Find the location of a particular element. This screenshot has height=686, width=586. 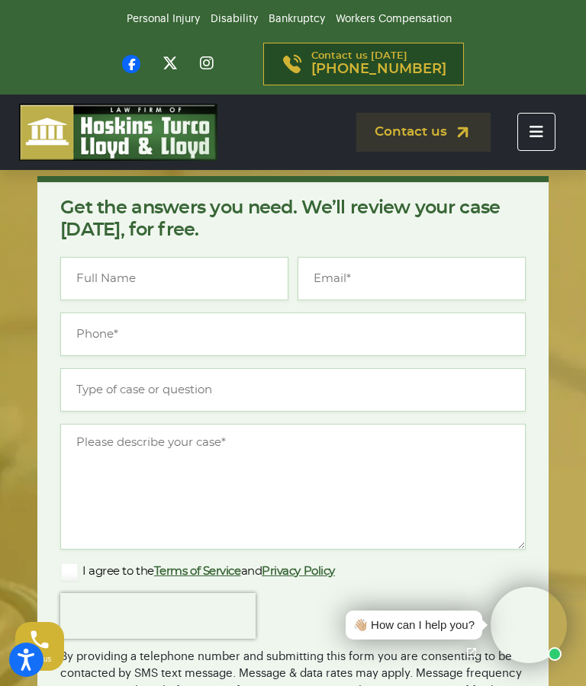

input: Type of case or question is located at coordinates (293, 390).